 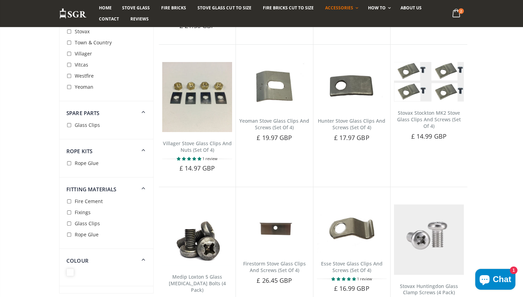 What do you see at coordinates (352, 288) in the screenshot?
I see `span: £ 16.99 GBP` at bounding box center [352, 288].